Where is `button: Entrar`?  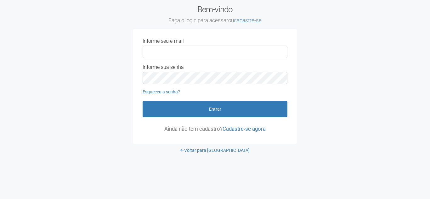
button: Entrar is located at coordinates (215, 109).